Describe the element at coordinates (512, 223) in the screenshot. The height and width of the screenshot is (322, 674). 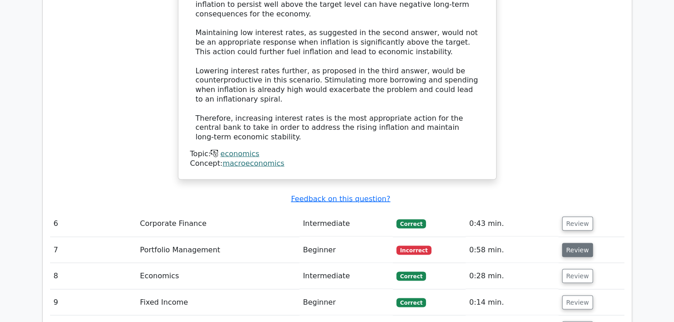
I see `td: 0:43 min.` at that location.